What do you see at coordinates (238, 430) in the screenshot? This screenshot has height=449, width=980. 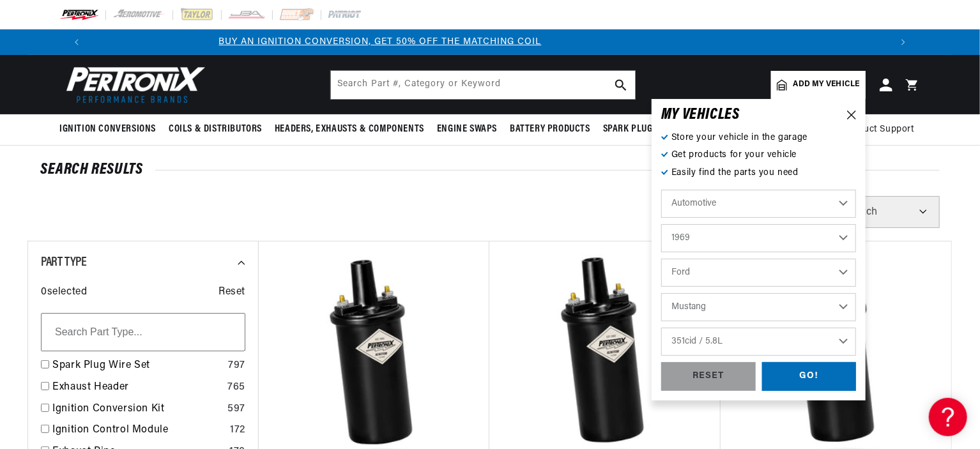 I see `div: 172` at bounding box center [238, 430].